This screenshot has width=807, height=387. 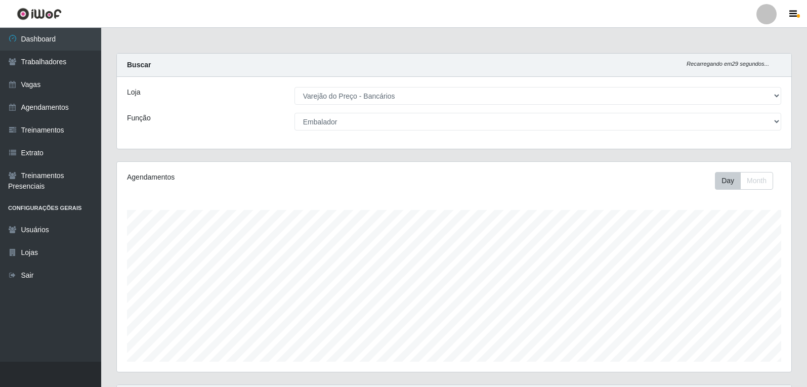 What do you see at coordinates (134, 92) in the screenshot?
I see `label: Loja` at bounding box center [134, 92].